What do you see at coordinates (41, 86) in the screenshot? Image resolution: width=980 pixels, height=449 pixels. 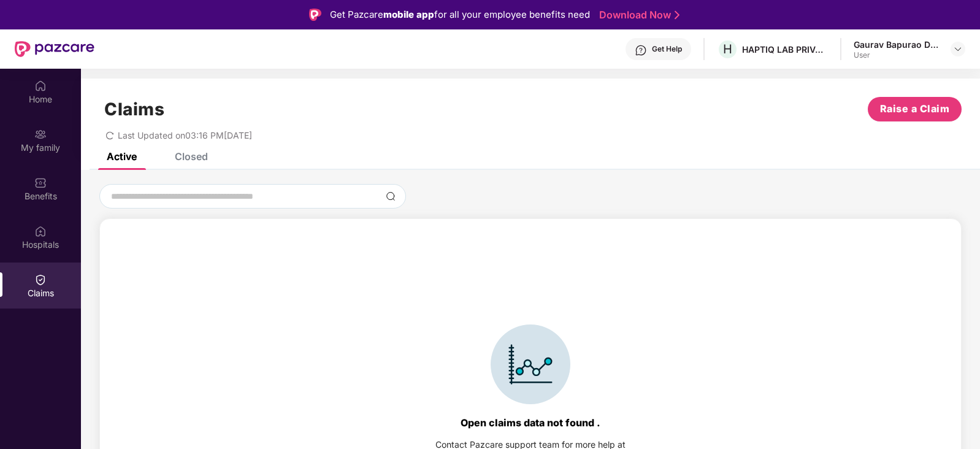 I see `img: svg+xml;base64,PHN2ZyBpZD0iSG9tZSIgeG1sbnM9Imh0dHA6Ly93d3cudzMub3JnLzIwMDAvc3ZnIiB3aWR0aD0iMjAiIG...` at bounding box center [41, 86].